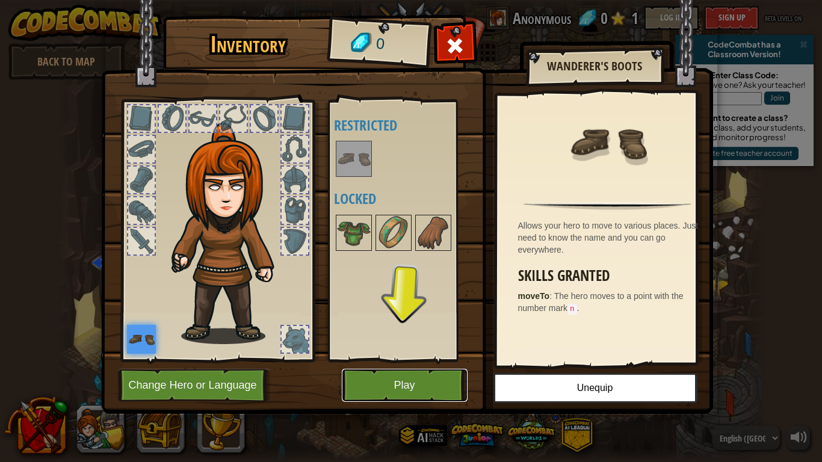 This screenshot has height=462, width=822. What do you see at coordinates (248, 45) in the screenshot?
I see `h1: Inventory` at bounding box center [248, 45].